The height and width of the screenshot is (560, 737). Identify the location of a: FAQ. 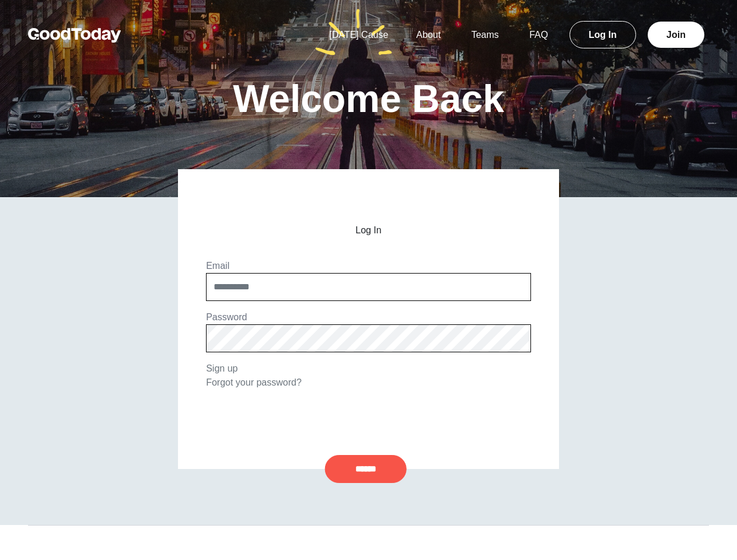
(539, 35).